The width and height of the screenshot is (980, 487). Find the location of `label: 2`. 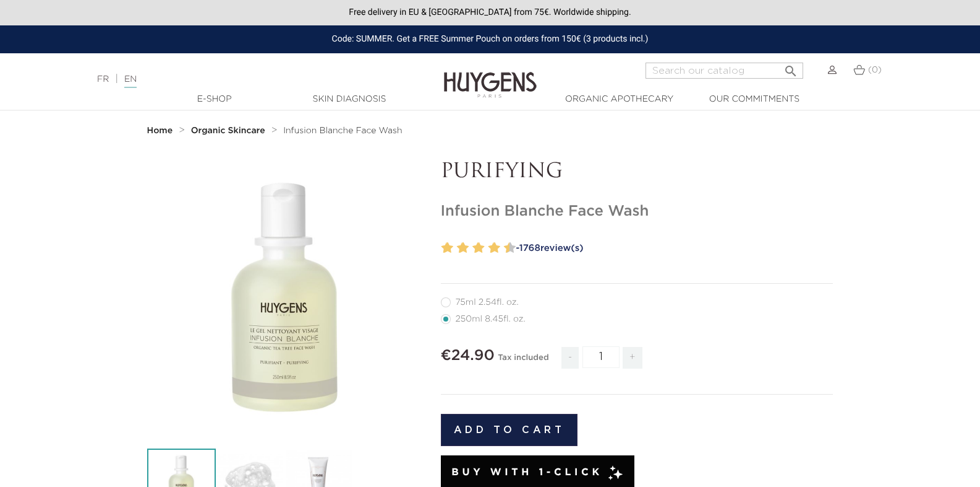

label: 2 is located at coordinates (449, 248).